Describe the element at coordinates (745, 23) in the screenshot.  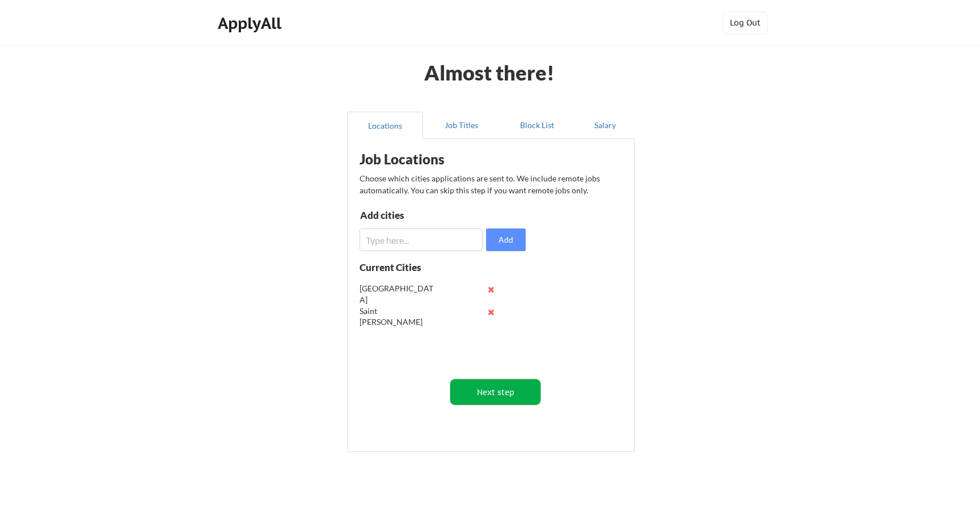
I see `button: Log Out` at that location.